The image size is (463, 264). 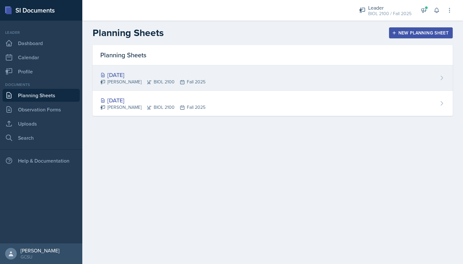 What do you see at coordinates (128, 33) in the screenshot?
I see `h2: Planning Sheets` at bounding box center [128, 33].